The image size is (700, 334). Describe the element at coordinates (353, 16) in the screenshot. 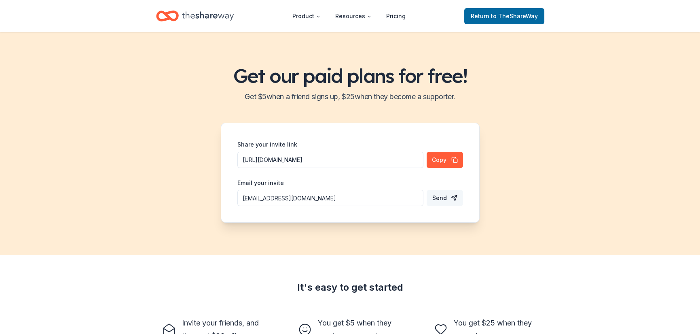

I see `button: Resources` at that location.